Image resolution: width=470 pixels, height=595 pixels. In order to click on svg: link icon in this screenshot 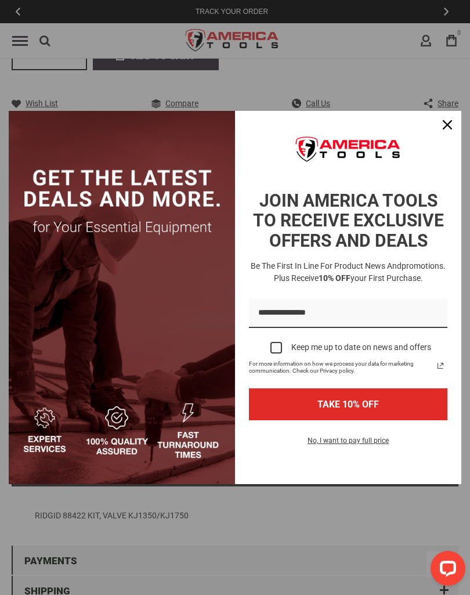, I will do `click(441, 366)`.